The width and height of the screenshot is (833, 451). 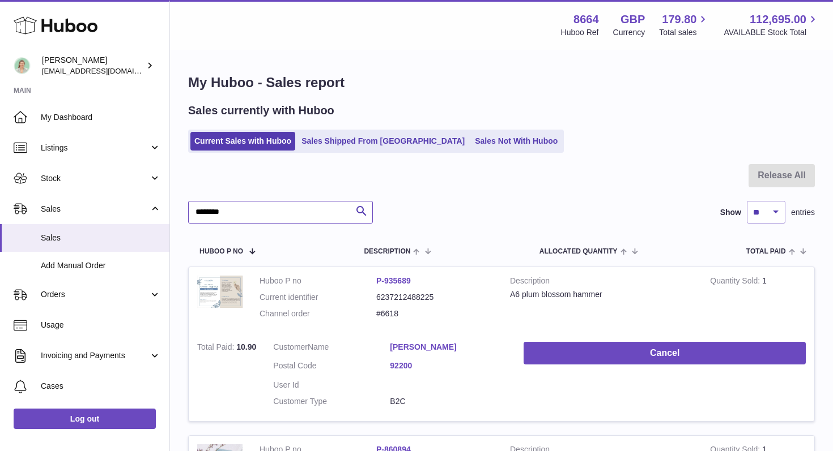 I want to click on strong: 8664, so click(x=586, y=19).